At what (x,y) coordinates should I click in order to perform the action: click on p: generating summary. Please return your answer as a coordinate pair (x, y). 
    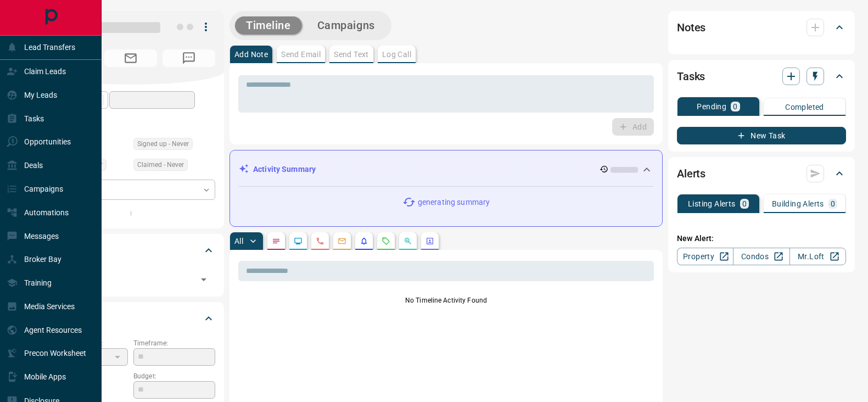
    Looking at the image, I should click on (454, 202).